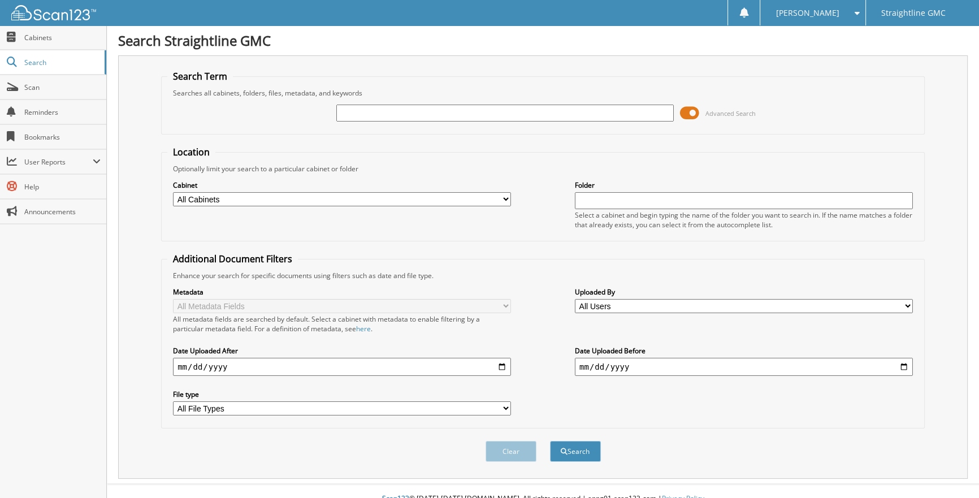  I want to click on a: here, so click(364, 329).